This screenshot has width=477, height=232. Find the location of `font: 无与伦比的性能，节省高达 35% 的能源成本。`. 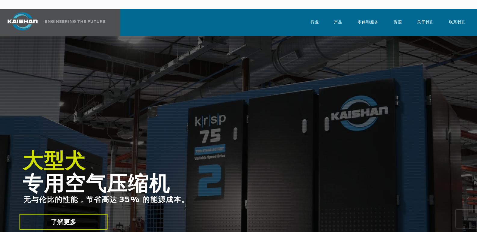

font: 无与伦比的性能，节省高达 35% 的能源成本。 is located at coordinates (106, 200).